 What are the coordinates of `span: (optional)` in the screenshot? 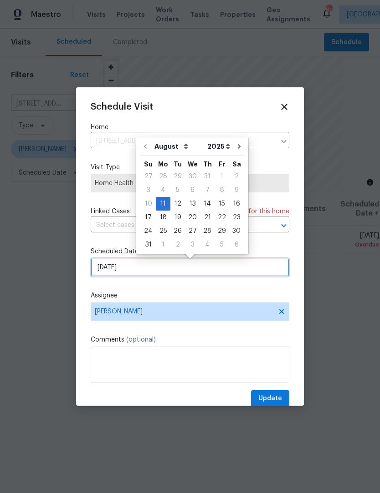 It's located at (141, 340).